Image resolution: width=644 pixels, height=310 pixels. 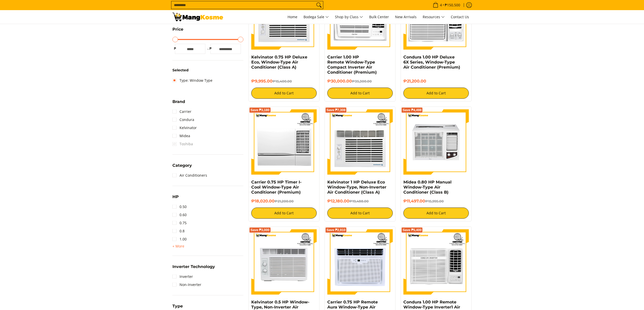 I want to click on a: 1.00, so click(x=180, y=240).